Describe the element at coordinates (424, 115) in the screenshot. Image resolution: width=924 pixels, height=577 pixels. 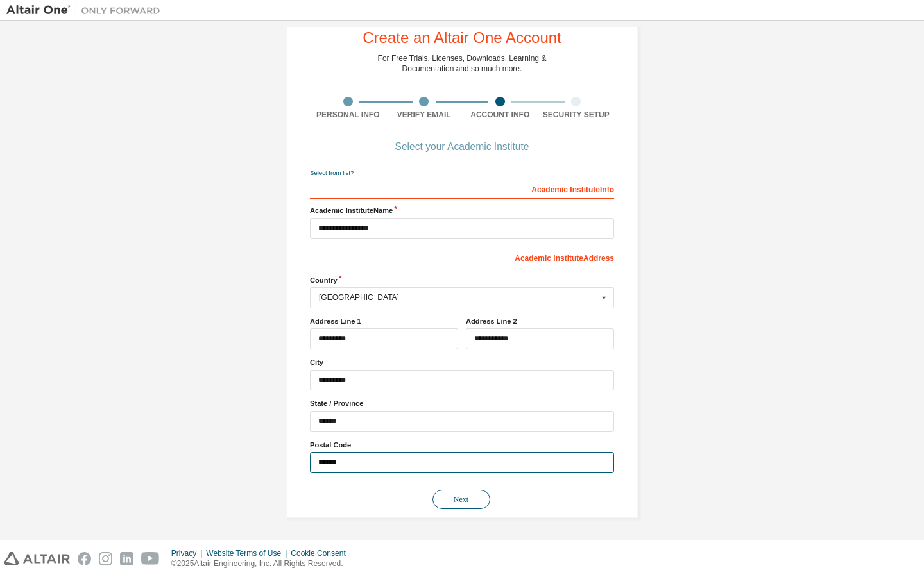
I see `div: Verify Email` at that location.